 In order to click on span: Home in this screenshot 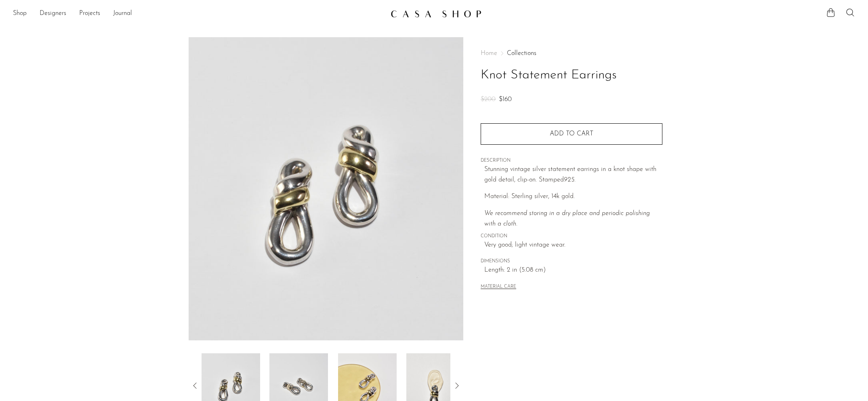, I will do `click(488, 53)`.